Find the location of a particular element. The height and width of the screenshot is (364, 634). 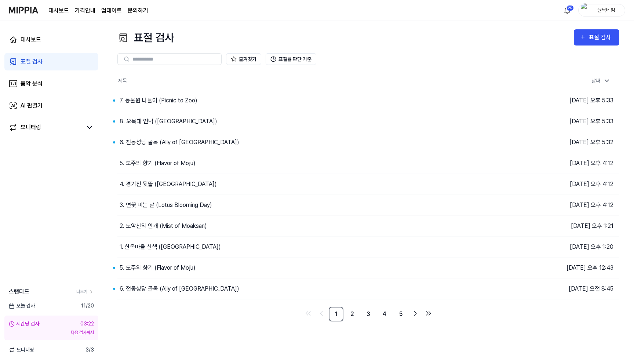

a: AI 판별기 is located at coordinates (51, 106).